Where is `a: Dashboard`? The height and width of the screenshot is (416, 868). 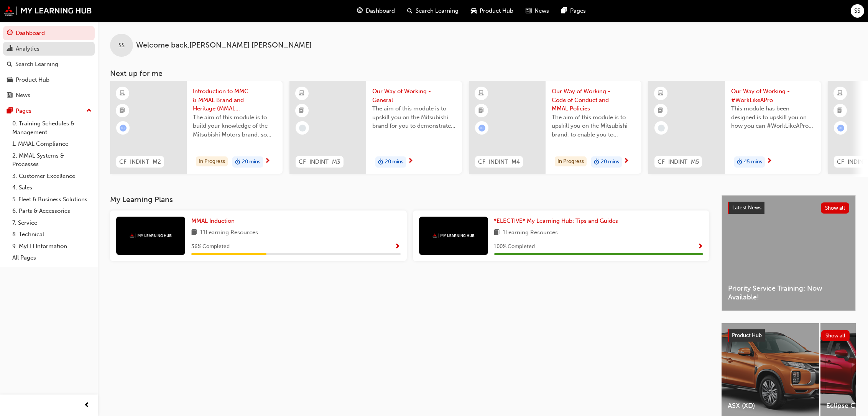 a: Dashboard is located at coordinates (48, 33).